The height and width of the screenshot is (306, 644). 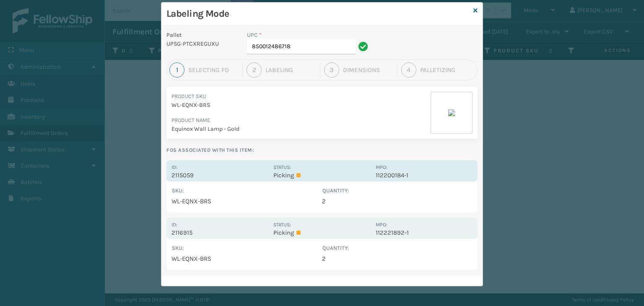 What do you see at coordinates (202, 35) in the screenshot?
I see `p: Pallet` at bounding box center [202, 35].